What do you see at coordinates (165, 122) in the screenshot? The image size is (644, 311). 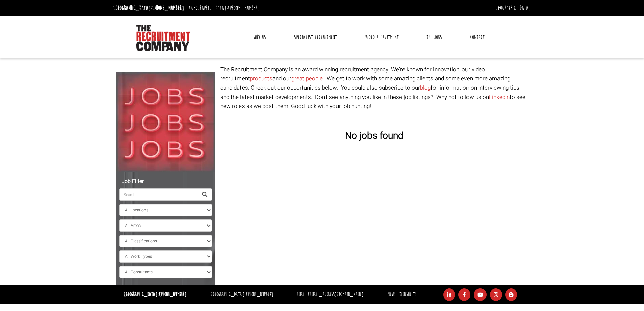 I see `img: Jobs, Jobs, Jobs` at bounding box center [165, 122].